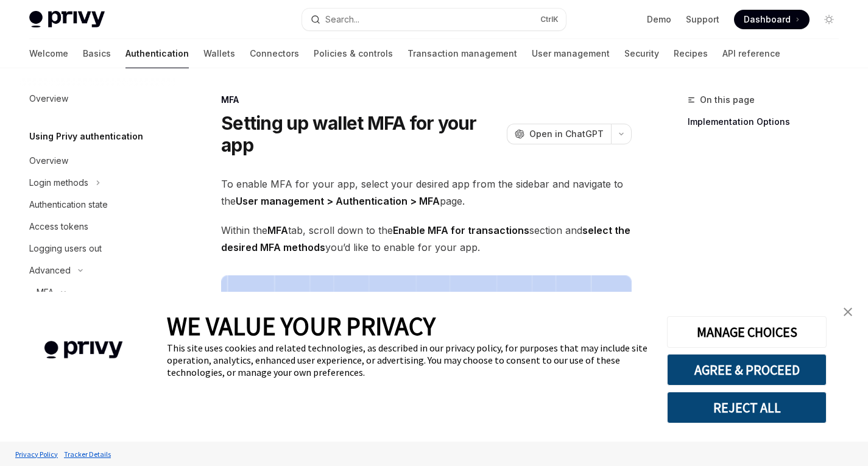  I want to click on a: Transaction management, so click(463, 53).